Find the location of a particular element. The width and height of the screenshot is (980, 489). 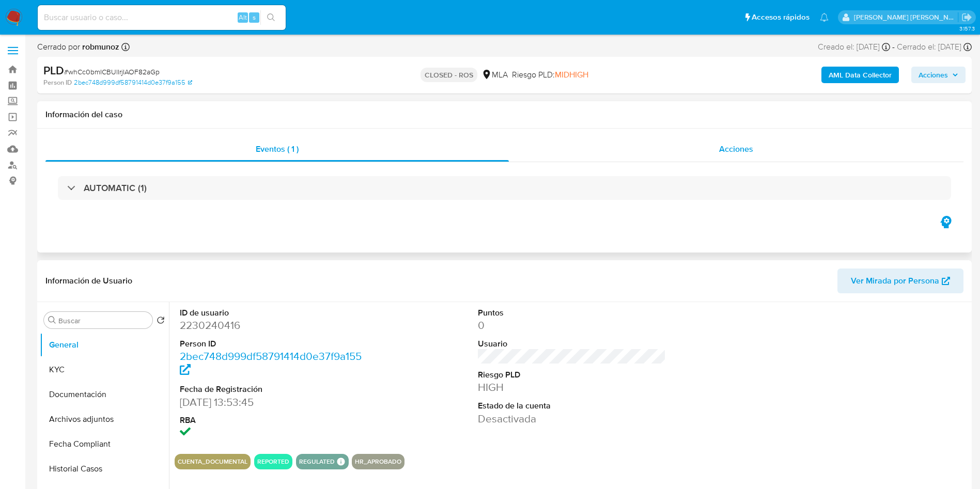

dd: Desactivada is located at coordinates (572, 419).